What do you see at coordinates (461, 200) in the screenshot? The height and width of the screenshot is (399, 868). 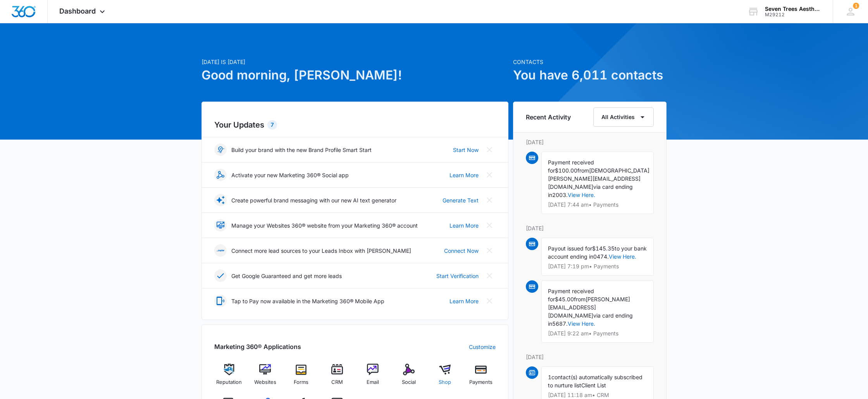 I see `a: Generate Text` at bounding box center [461, 200].